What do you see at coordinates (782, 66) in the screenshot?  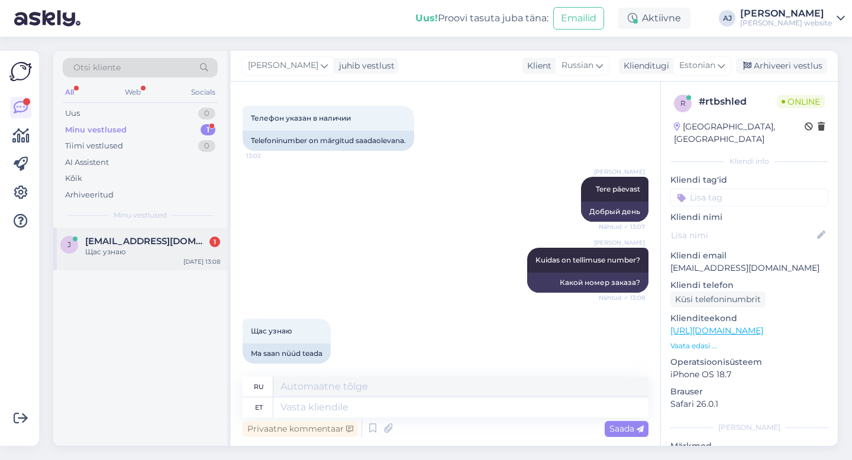 I see `div: Arhiveeri vestlus` at bounding box center [782, 66].